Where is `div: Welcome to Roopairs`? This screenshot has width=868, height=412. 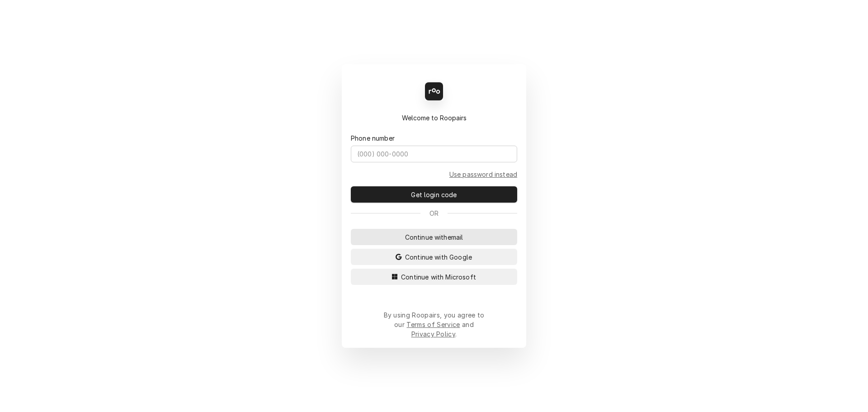
div: Welcome to Roopairs is located at coordinates (434, 117).